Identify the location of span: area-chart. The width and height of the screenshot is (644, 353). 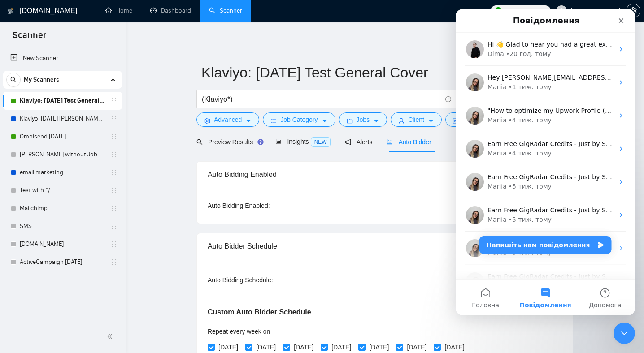
(278, 142).